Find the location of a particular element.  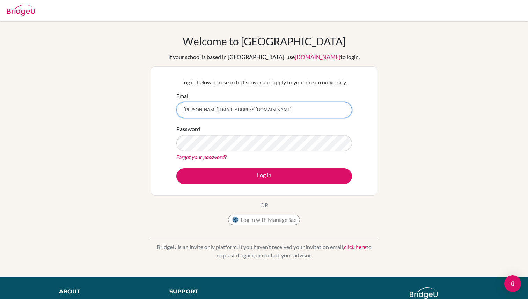

p: OR is located at coordinates (264, 205).